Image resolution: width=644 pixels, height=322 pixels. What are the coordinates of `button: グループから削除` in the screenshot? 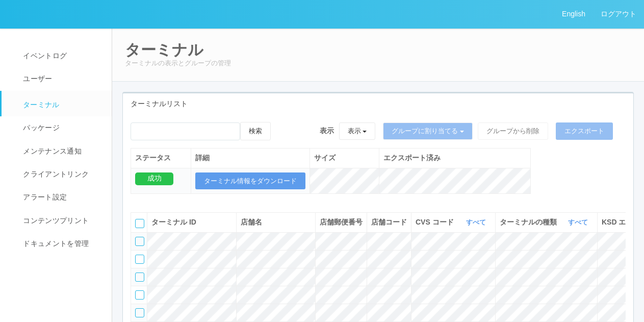 It's located at (513, 131).